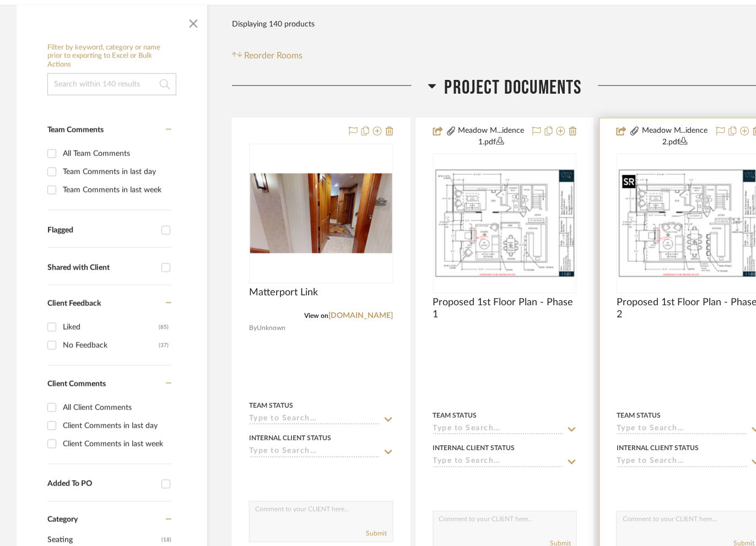 The height and width of the screenshot is (546, 756). I want to click on span: Unknown, so click(271, 329).